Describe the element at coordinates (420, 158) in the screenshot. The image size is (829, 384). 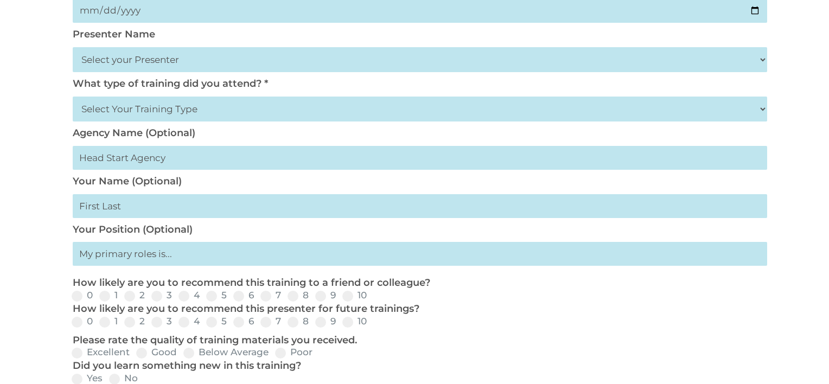
I see `input: Head Start Agency` at that location.